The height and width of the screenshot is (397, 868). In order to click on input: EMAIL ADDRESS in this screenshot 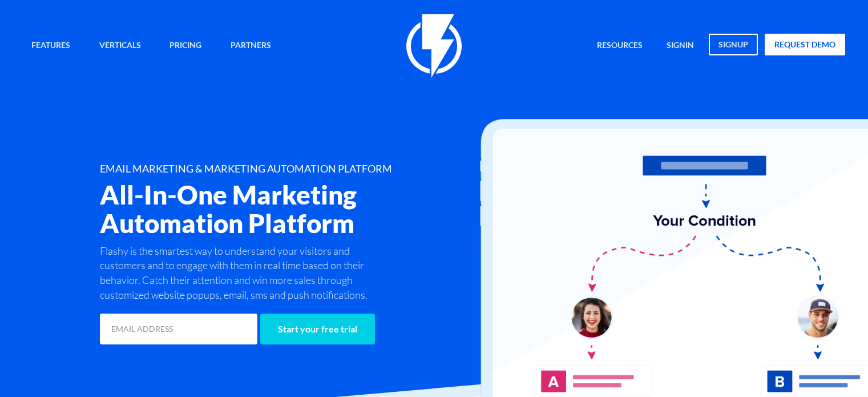, I will do `click(179, 329)`.